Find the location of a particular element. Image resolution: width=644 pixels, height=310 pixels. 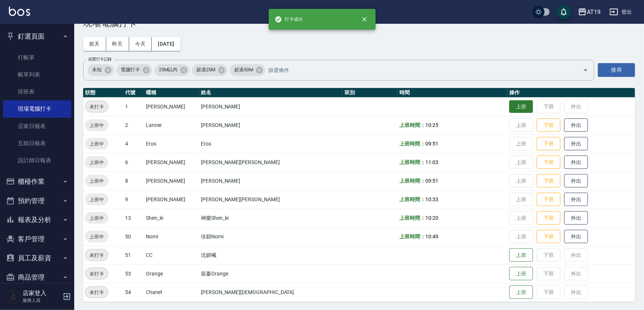

a: 互助日報表 is located at coordinates (37, 144).